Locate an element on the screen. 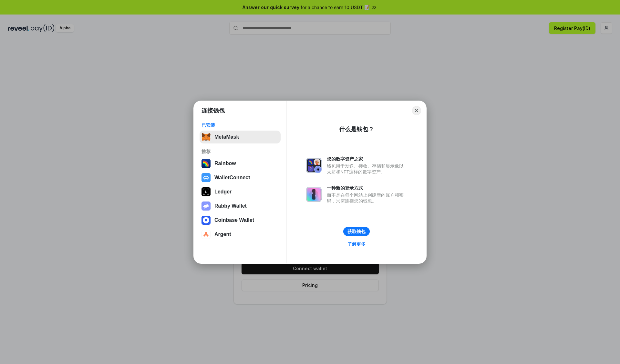  button: Argent is located at coordinates (240, 235).